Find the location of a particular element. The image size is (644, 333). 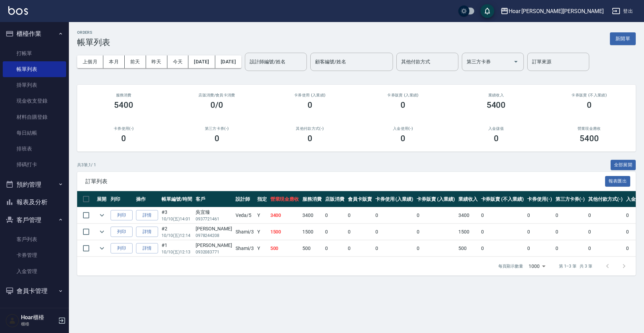

th: 其他付款方式(-) is located at coordinates (605, 199).